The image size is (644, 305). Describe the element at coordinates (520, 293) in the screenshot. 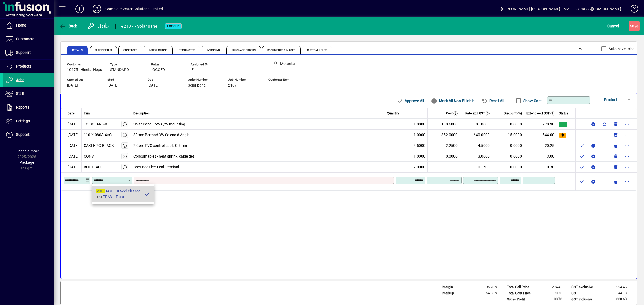

I see `td: Total Cost Price` at that location.